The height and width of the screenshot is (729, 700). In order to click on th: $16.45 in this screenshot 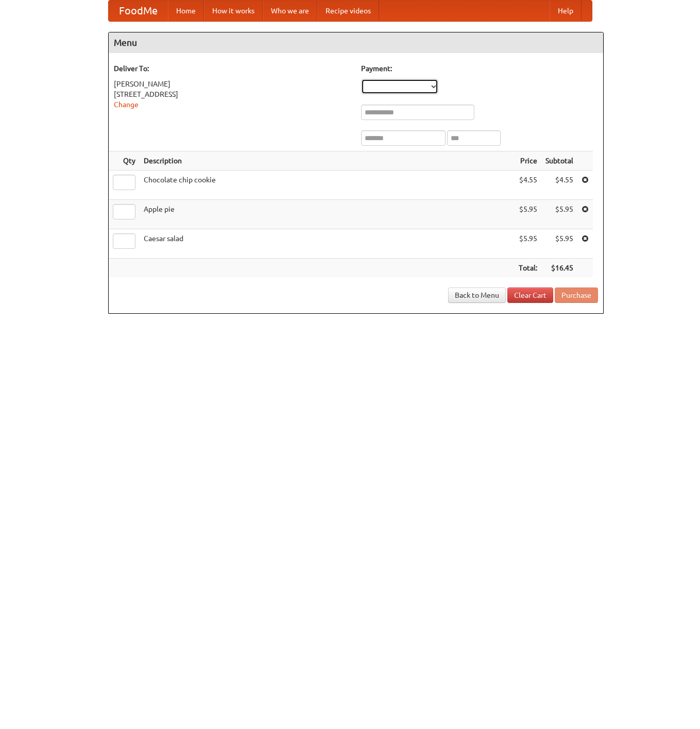, I will do `click(560, 268)`.